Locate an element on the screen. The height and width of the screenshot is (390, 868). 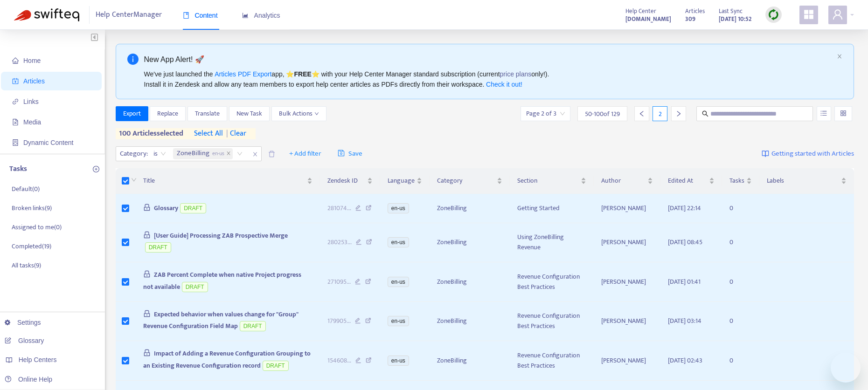
span: book is located at coordinates (186, 15).